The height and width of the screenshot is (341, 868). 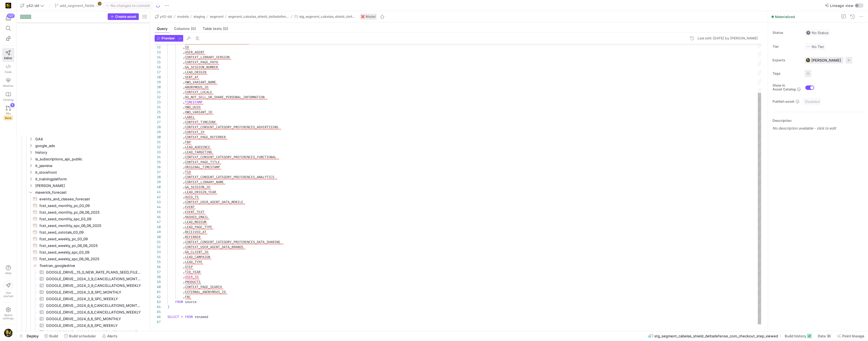 What do you see at coordinates (198, 227) in the screenshot?
I see `span: LEAD_PAGE_TYPE` at bounding box center [198, 227].